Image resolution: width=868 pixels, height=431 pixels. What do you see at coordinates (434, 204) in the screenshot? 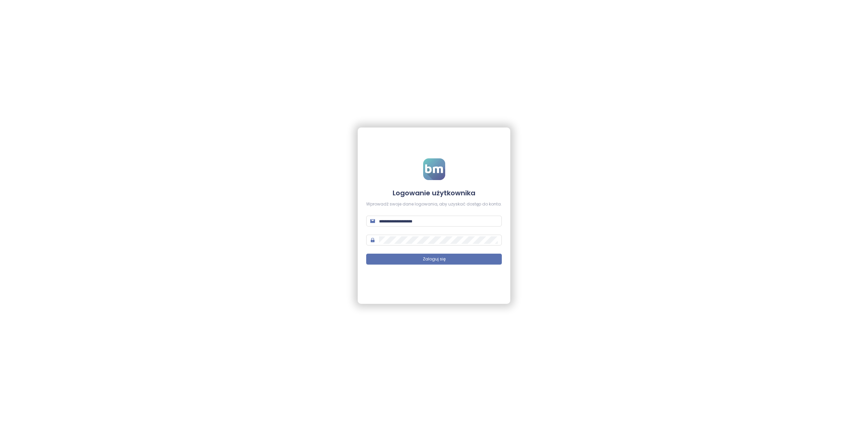
I see `div: Wprowadź swoje dane logowania, aby uzyskać dostęp do konta.` at bounding box center [434, 204].